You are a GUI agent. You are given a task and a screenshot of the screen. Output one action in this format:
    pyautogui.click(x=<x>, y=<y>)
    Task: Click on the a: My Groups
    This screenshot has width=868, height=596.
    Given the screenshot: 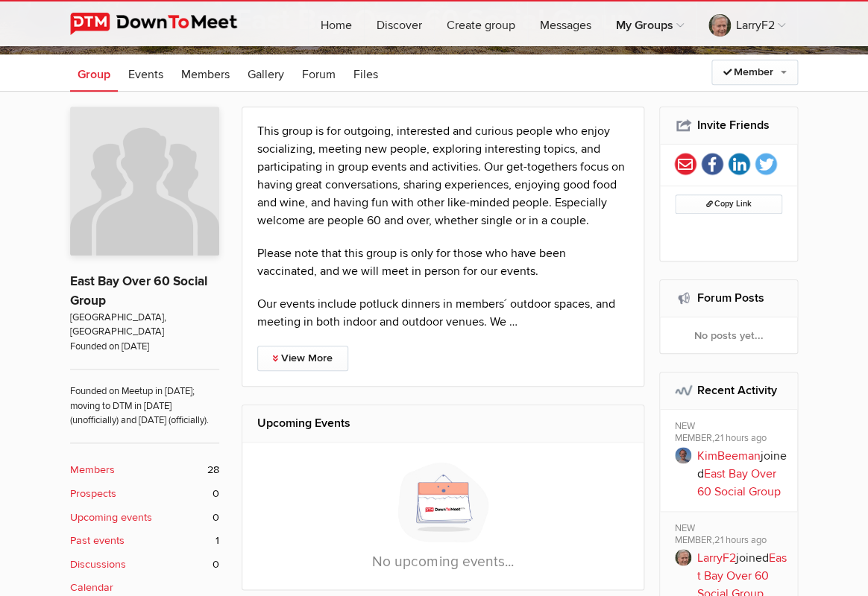 What is the action you would take?
    pyautogui.click(x=650, y=24)
    